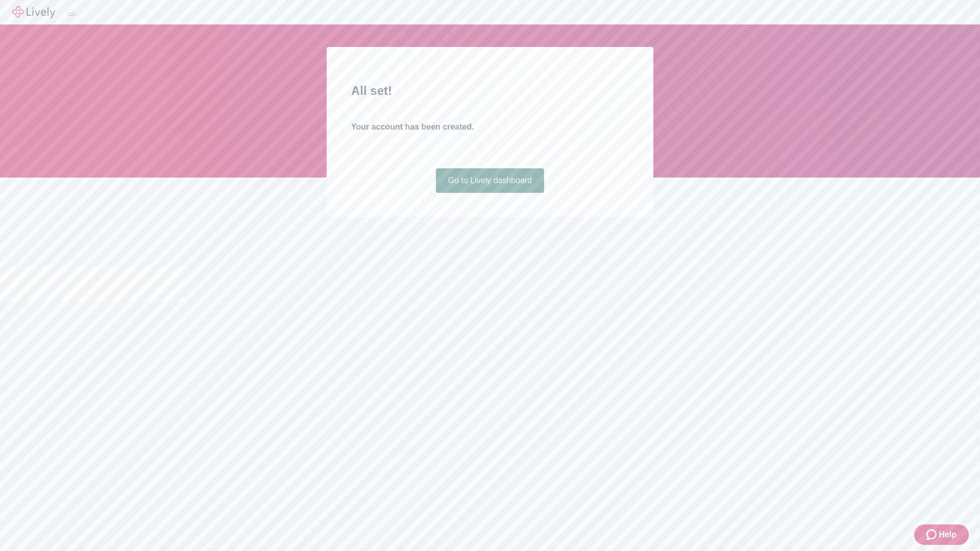 This screenshot has width=980, height=551. What do you see at coordinates (932, 535) in the screenshot?
I see `svg: Zendesk support icon` at bounding box center [932, 535].